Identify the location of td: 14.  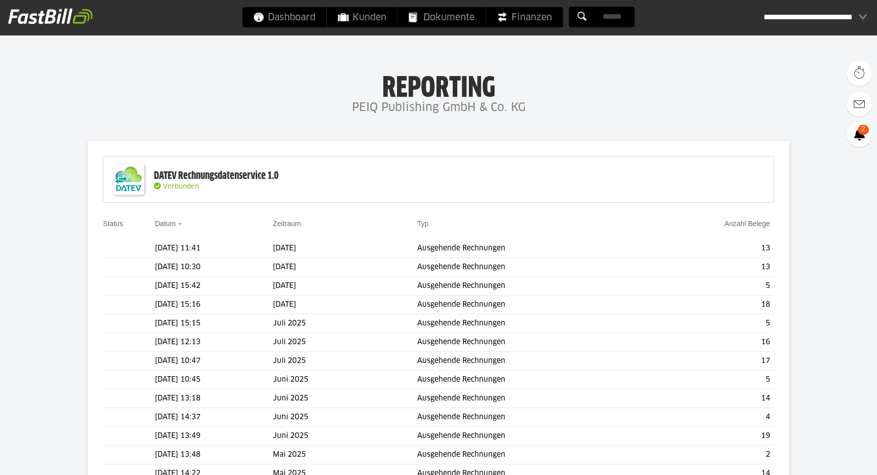
(710, 398).